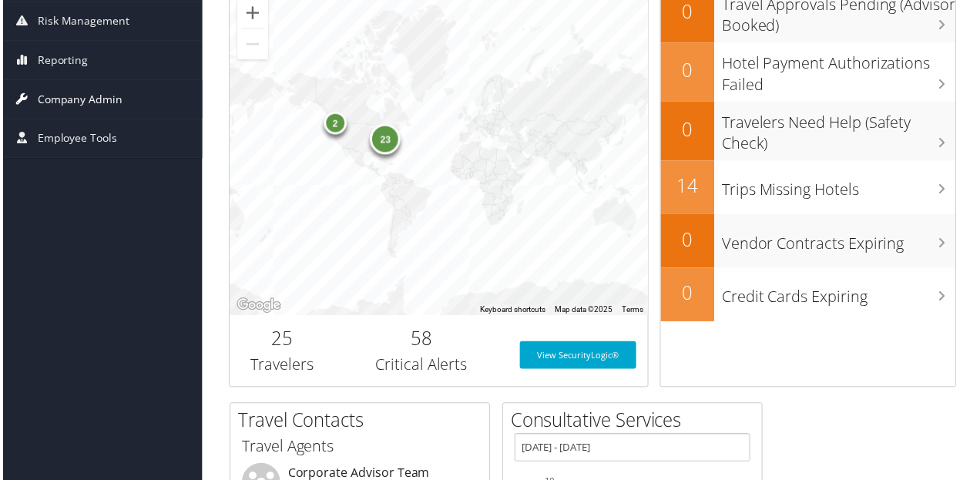 The height and width of the screenshot is (480, 980). What do you see at coordinates (810, 297) in the screenshot?
I see `a: 0Credit Cards Expiring` at bounding box center [810, 297].